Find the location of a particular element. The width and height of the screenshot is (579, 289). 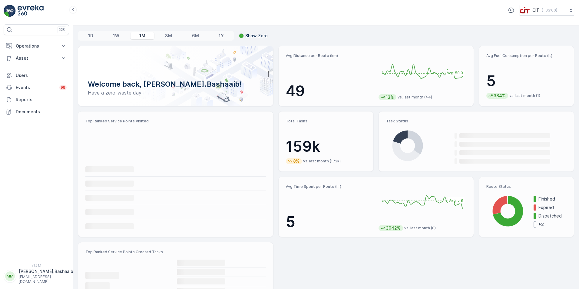

p: vs. last month (0) is located at coordinates (420, 228).